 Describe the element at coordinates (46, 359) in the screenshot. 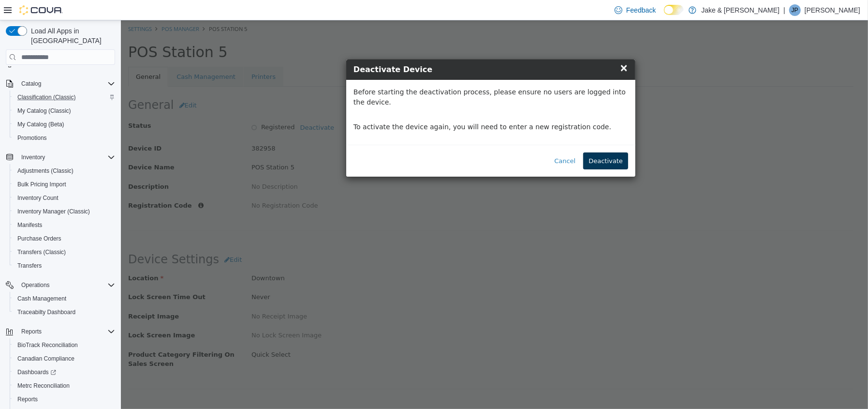

I see `a: Canadian Compliance` at that location.